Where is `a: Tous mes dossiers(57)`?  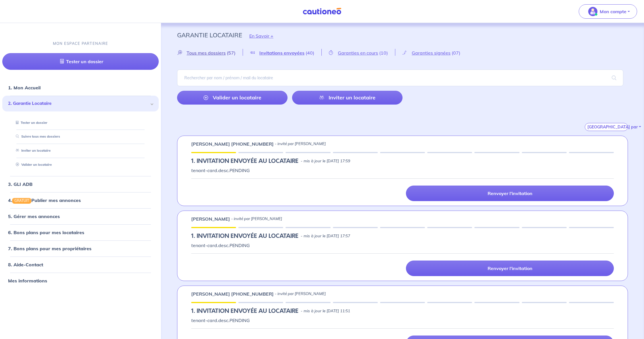 a: Tous mes dossiers(57) is located at coordinates (210, 53).